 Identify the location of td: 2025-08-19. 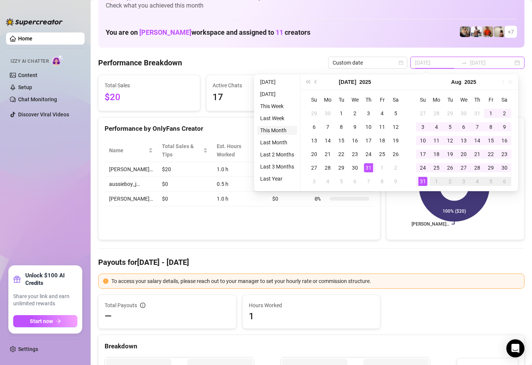
(450, 154).